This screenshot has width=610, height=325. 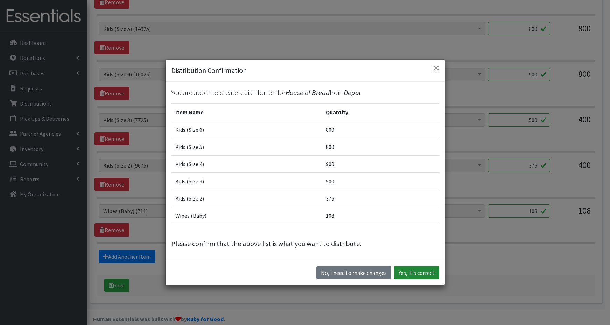 I want to click on td: 375, so click(x=380, y=198).